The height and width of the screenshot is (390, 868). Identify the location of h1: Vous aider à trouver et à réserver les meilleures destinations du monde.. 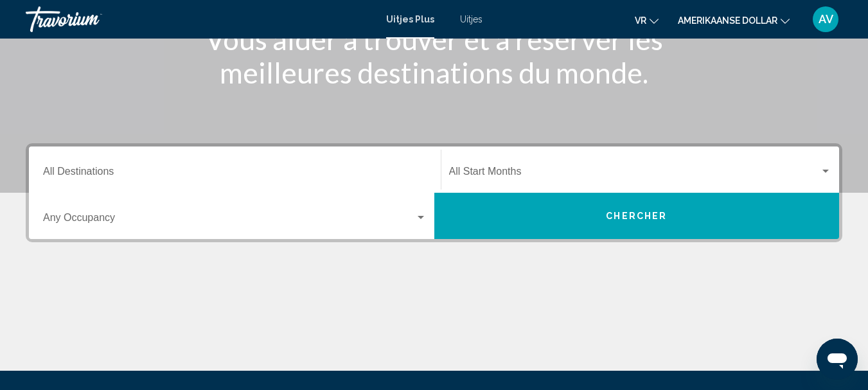
(434, 56).